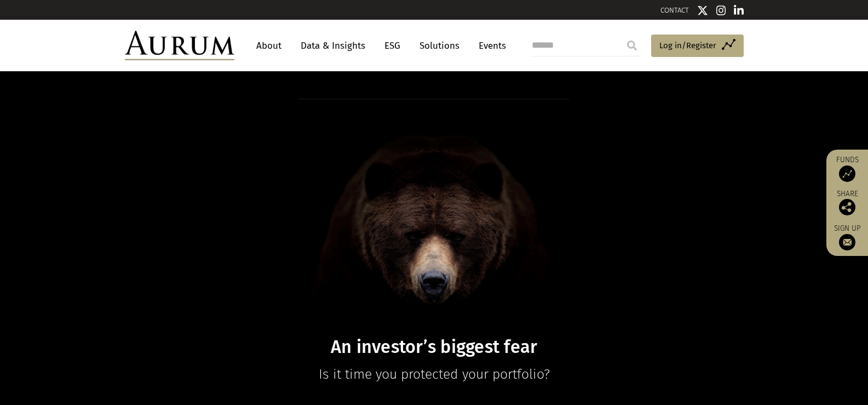 Image resolution: width=868 pixels, height=405 pixels. What do you see at coordinates (675, 10) in the screenshot?
I see `a: CONTACT` at bounding box center [675, 10].